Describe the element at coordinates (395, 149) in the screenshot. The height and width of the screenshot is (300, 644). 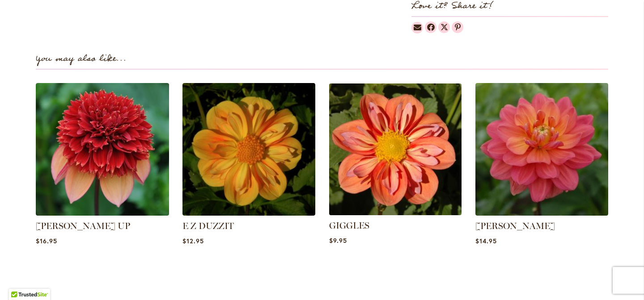
I see `img: GIGGLES` at that location.